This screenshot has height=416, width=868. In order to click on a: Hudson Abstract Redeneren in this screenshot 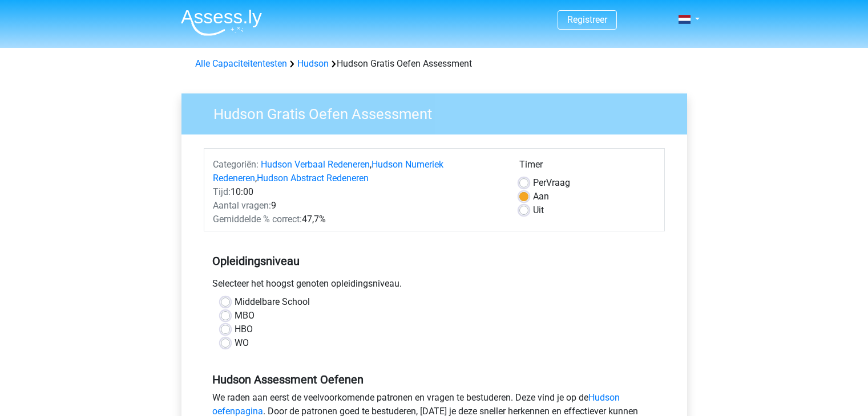, I will do `click(313, 178)`.